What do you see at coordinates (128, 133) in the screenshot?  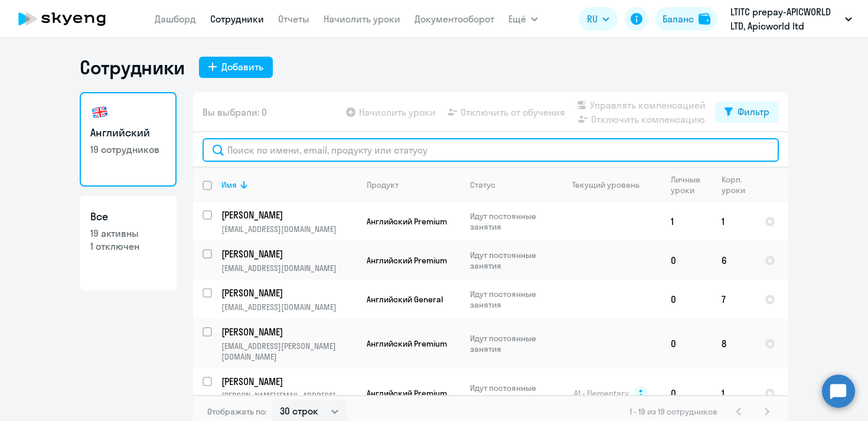 I see `h3: Английский` at bounding box center [128, 133].